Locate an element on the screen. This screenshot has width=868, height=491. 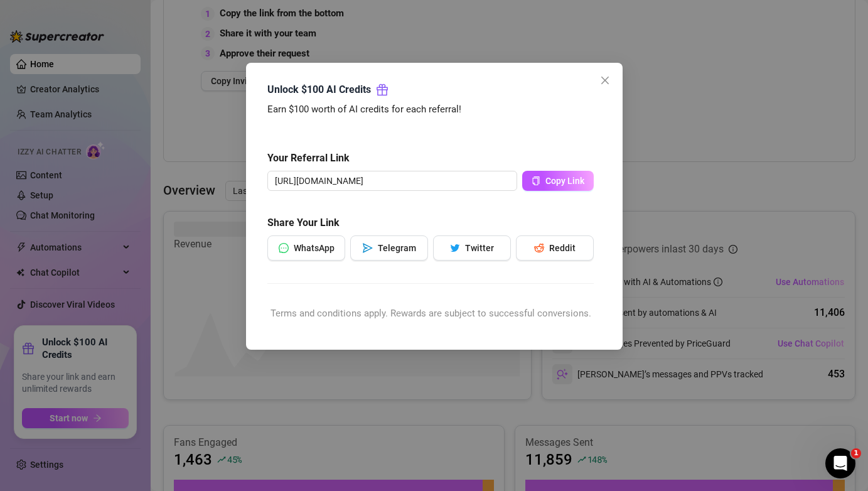
span: Copy Link is located at coordinates (564, 181).